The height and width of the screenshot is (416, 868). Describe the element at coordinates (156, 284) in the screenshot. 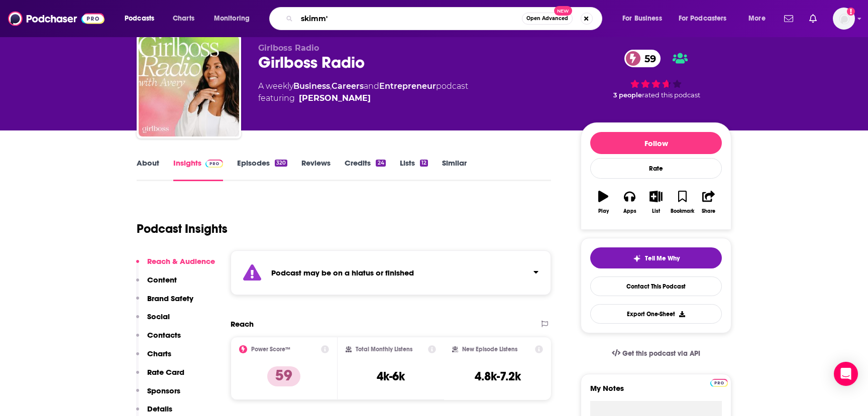

I see `button: Content` at that location.